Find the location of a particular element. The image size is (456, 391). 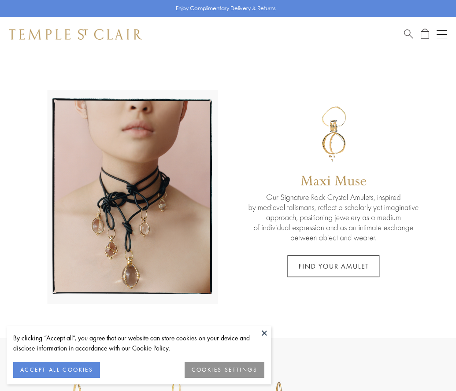

a: Search is located at coordinates (408, 34).